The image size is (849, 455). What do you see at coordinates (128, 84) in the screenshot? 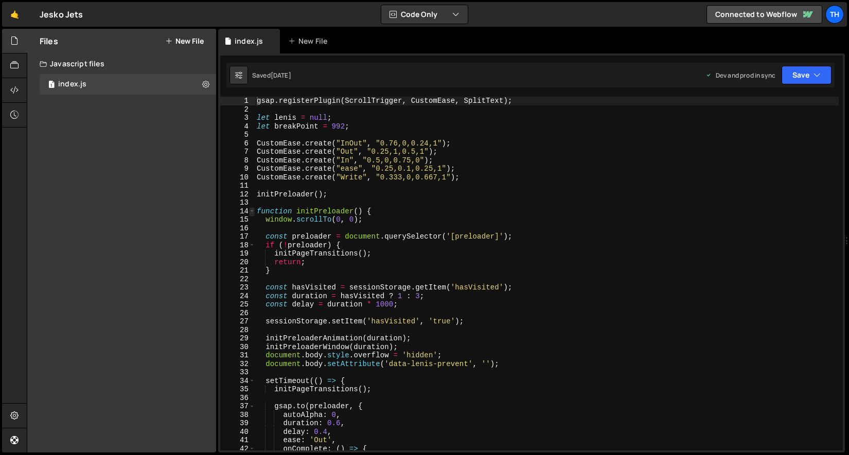
I see `div: 16759/45776.js` at bounding box center [128, 84].